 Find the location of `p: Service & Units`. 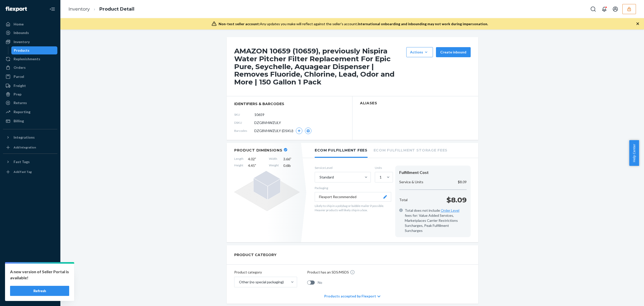

p: Service & Units is located at coordinates (411, 182).